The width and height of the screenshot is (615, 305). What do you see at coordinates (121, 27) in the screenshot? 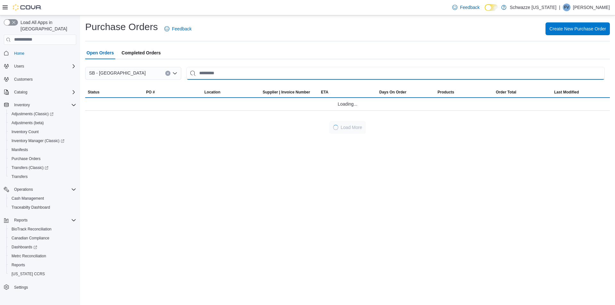
I see `h1: Purchase Orders` at bounding box center [121, 27].